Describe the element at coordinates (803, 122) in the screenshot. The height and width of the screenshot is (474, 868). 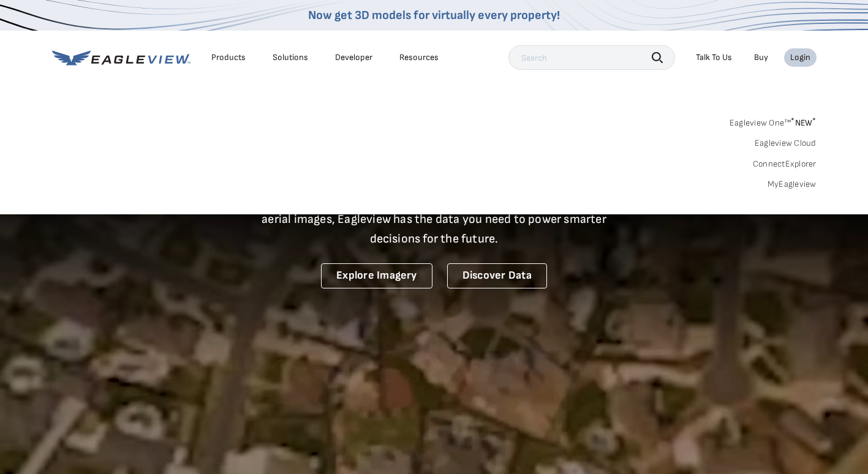
I see `span: NEW` at that location.